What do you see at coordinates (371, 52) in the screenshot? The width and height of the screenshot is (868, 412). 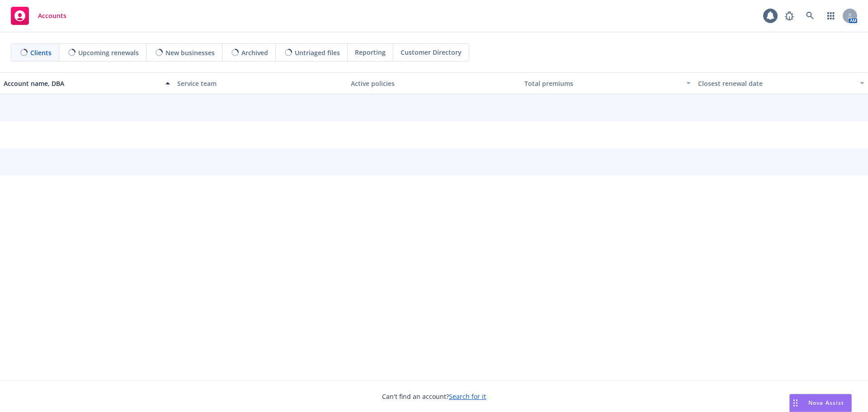 I see `span: Reporting` at bounding box center [371, 52].